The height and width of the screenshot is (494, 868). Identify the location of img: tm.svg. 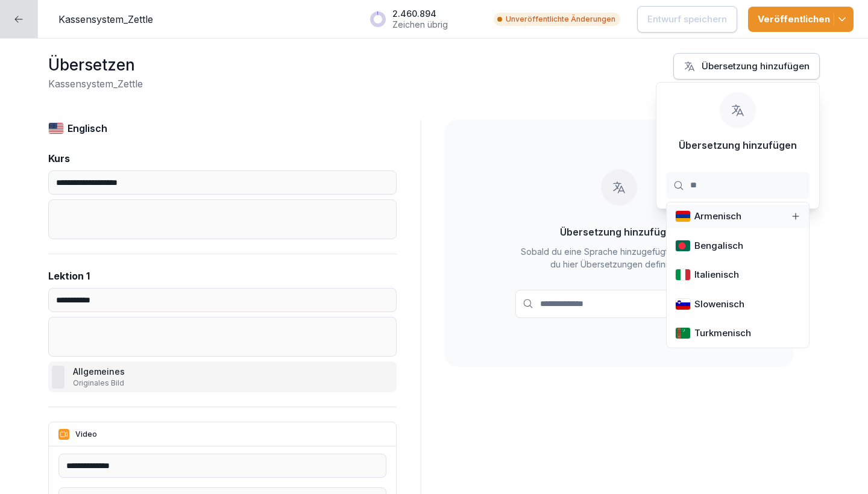
(683, 334).